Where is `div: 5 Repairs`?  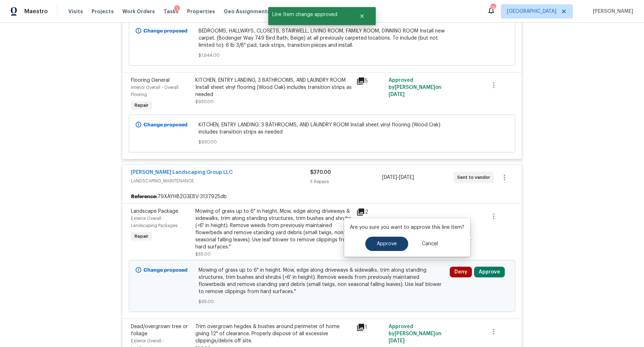 div: 5 Repairs is located at coordinates (345, 182).